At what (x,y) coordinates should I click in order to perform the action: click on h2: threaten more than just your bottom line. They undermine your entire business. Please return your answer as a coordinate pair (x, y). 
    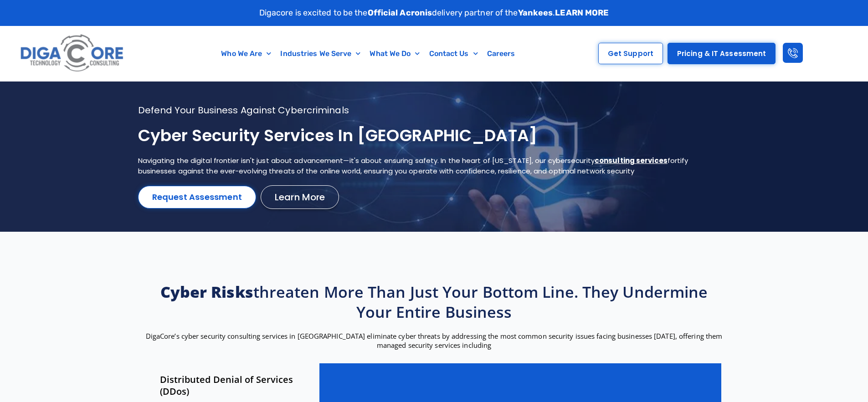
    Looking at the image, I should click on (434, 302).